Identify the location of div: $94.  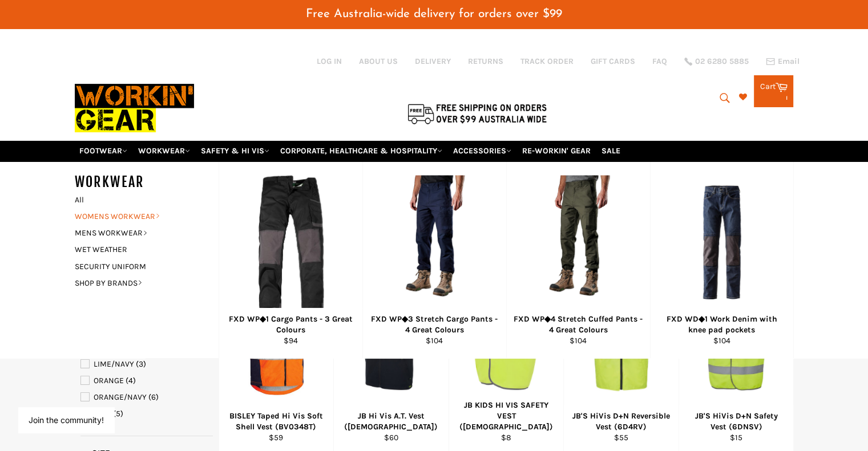
(291, 340).